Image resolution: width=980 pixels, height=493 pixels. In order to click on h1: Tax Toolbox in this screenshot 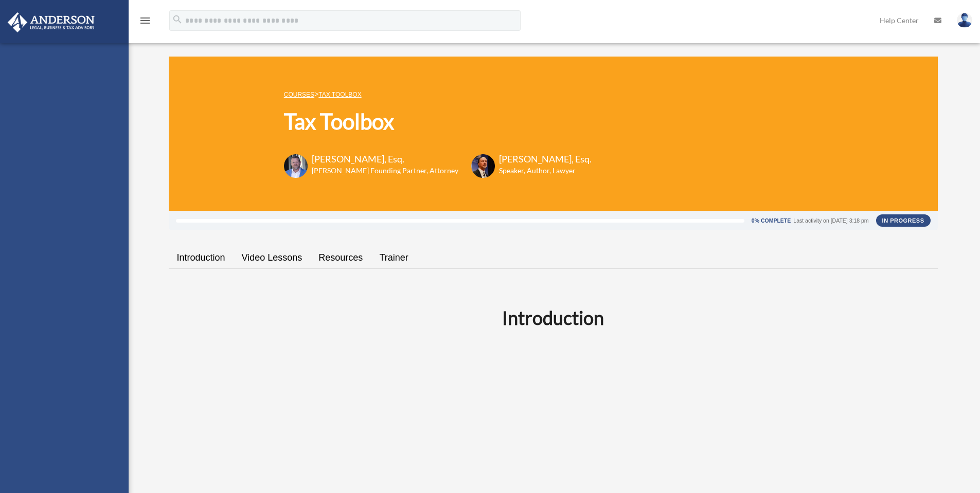, I will do `click(437, 121)`.